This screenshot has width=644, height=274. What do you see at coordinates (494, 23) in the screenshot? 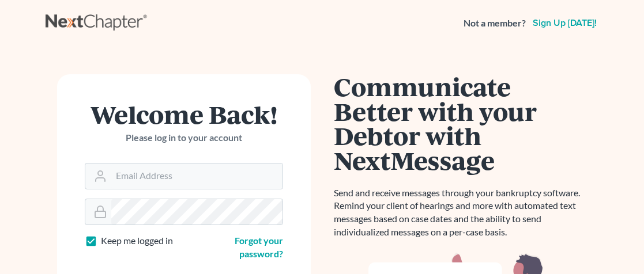
I see `strong: Not a member?` at bounding box center [494, 23].